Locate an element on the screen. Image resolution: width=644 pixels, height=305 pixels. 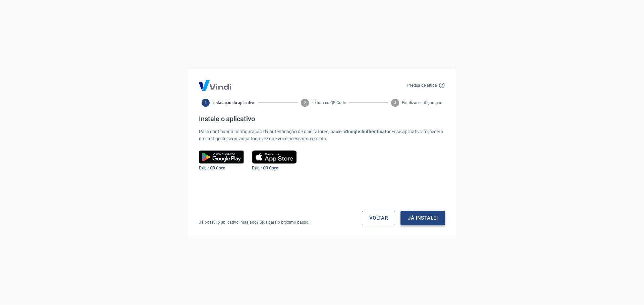
text: 3 is located at coordinates (394, 103).